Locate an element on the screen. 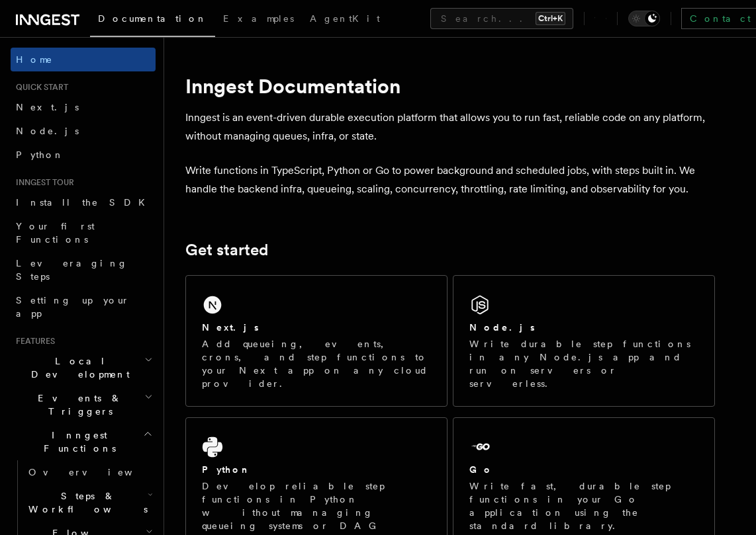  a: AgentKit is located at coordinates (345, 20).